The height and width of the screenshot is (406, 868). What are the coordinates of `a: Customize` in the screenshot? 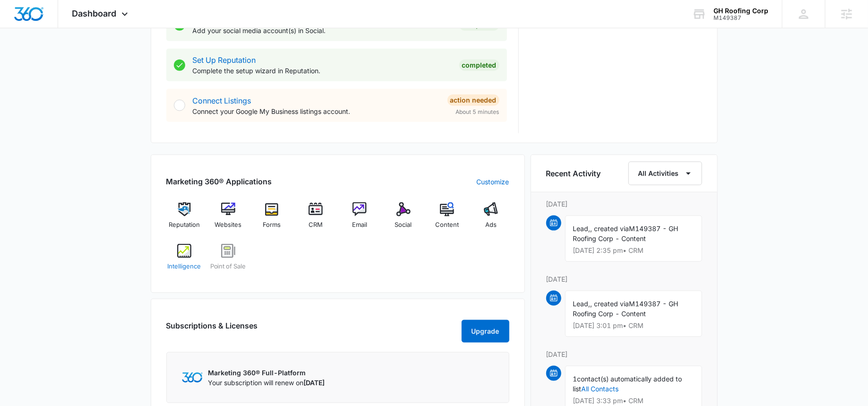 It's located at (493, 182).